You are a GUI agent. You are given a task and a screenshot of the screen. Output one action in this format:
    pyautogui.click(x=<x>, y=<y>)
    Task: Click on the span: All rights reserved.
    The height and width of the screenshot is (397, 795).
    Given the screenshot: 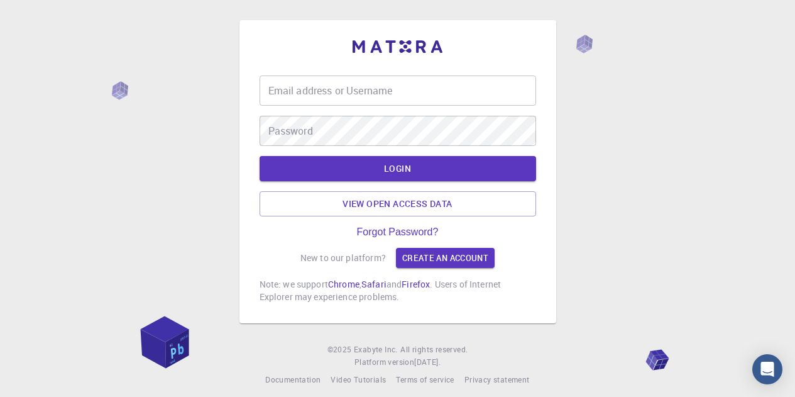 What is the action you would take?
    pyautogui.click(x=434, y=349)
    